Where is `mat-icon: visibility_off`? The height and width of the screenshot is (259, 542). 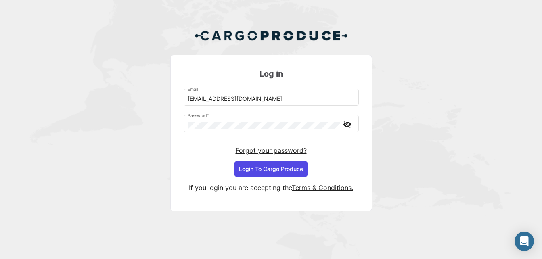
mat-icon: visibility_off is located at coordinates (347, 124).